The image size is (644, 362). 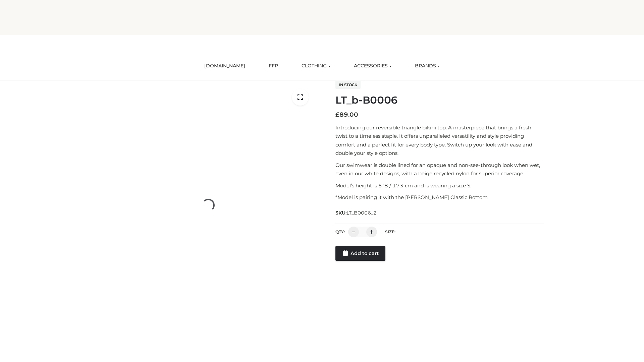 What do you see at coordinates (273, 66) in the screenshot?
I see `a: FFP` at bounding box center [273, 66].